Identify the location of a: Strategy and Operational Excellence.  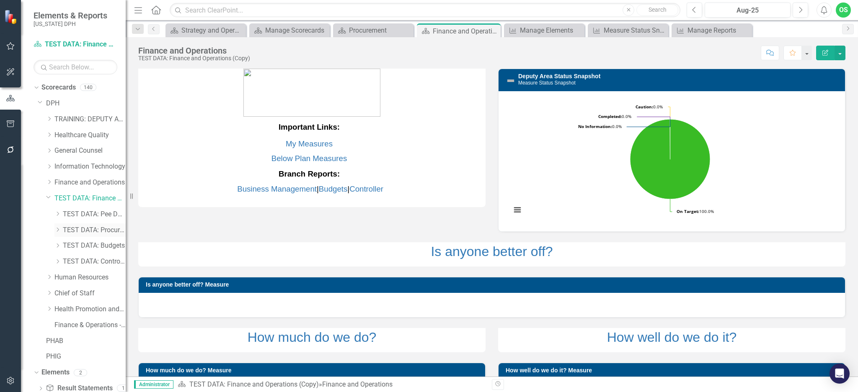
(206, 30).